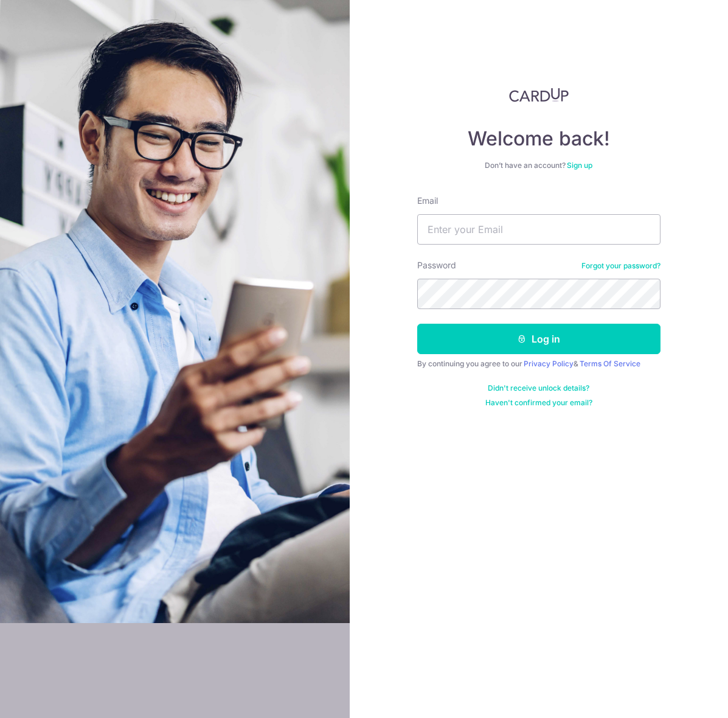 The width and height of the screenshot is (728, 718). I want to click on a: Privacy Policy, so click(549, 363).